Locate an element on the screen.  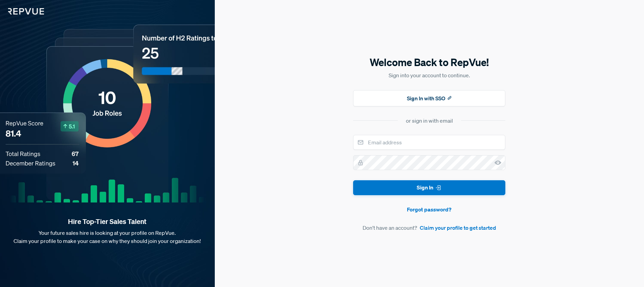
div: or sign in with email is located at coordinates (429, 120).